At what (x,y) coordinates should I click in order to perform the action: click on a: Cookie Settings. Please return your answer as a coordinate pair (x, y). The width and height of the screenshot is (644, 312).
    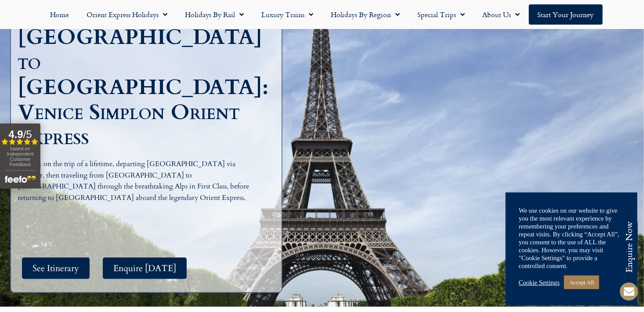
    Looking at the image, I should click on (539, 283).